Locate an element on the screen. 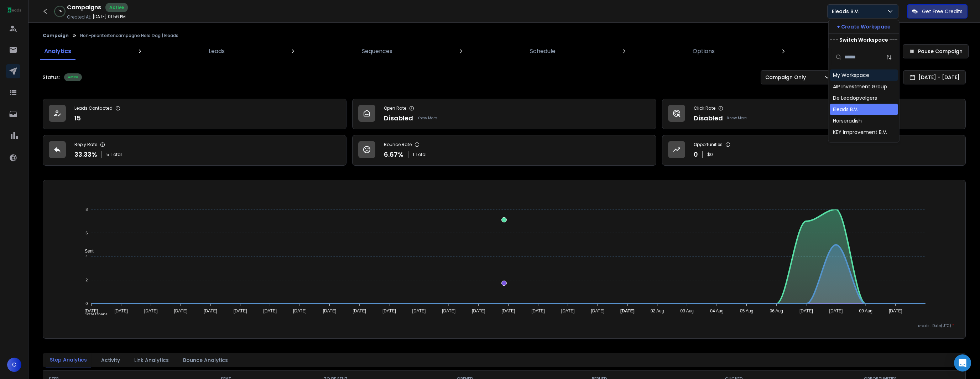 The height and width of the screenshot is (379, 980). tspan: 6 is located at coordinates (87, 233).